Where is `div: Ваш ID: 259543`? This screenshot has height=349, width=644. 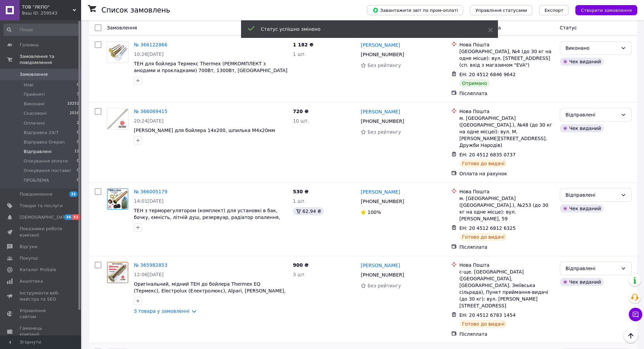 div: Ваш ID: 259543 is located at coordinates (52, 13).